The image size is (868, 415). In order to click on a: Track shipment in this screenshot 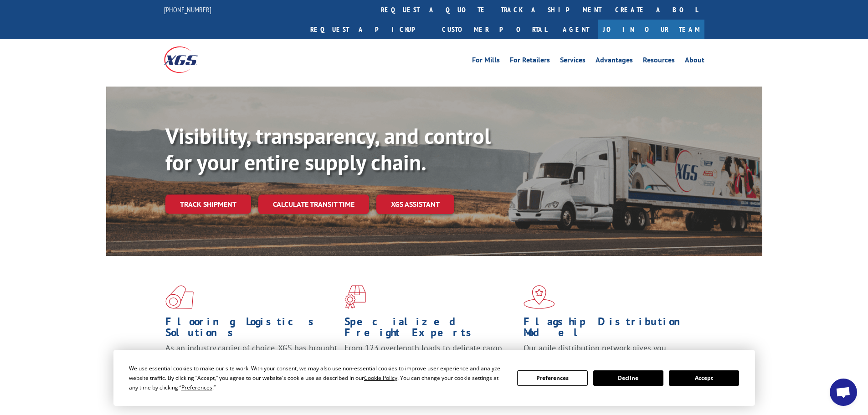, I will do `click(208, 204)`.